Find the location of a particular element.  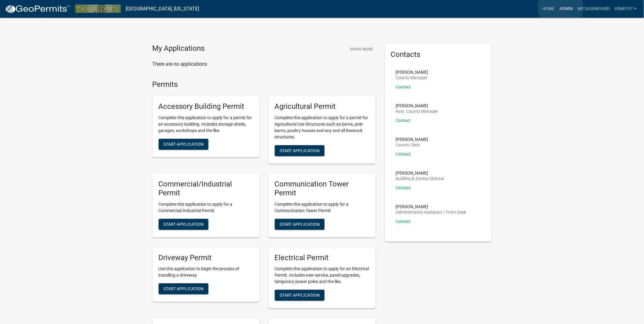

h5: Electrical Permit is located at coordinates (322, 257).